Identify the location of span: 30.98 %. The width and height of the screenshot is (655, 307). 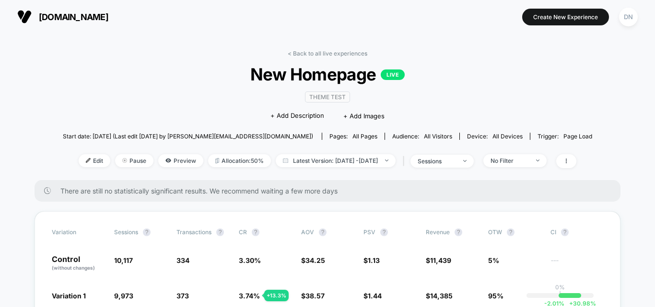
(580, 303).